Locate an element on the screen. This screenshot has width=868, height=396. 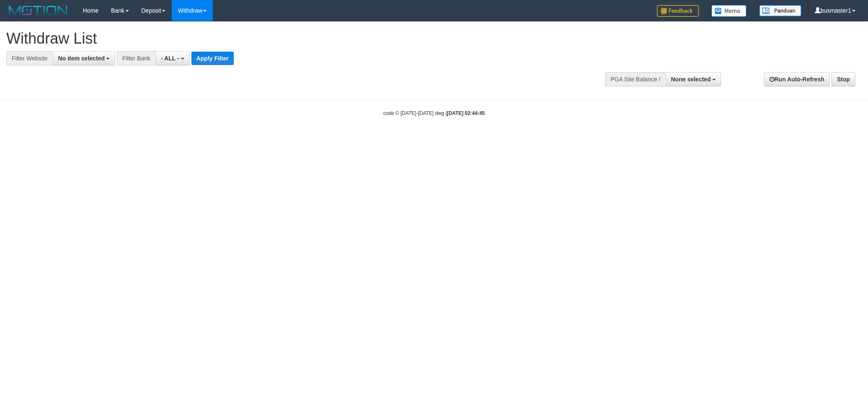
img: Feedback.jpg is located at coordinates (678, 11).